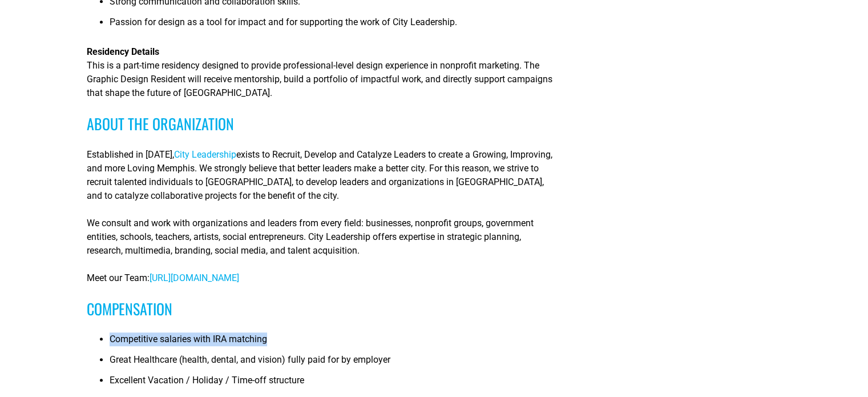  What do you see at coordinates (207, 380) in the screenshot?
I see `span: Excellent Vacation / Holiday / Time-off structure` at bounding box center [207, 380].